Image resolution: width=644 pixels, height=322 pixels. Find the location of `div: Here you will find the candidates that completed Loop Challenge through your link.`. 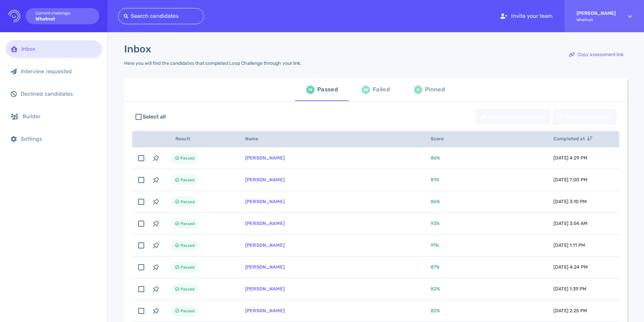

div: Here you will find the candidates that completed Loop Challenge through your link. is located at coordinates (213, 63).